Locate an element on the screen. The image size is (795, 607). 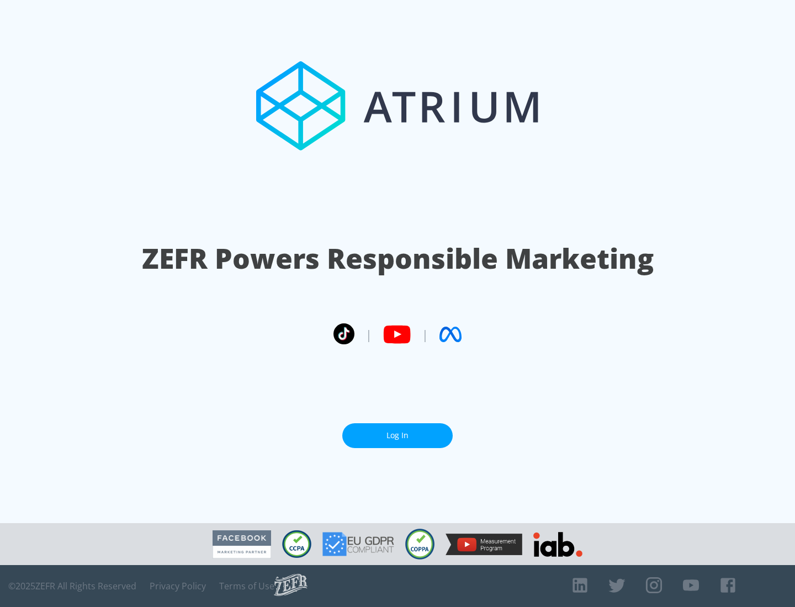
img: COPPA Compliant is located at coordinates (420, 544).